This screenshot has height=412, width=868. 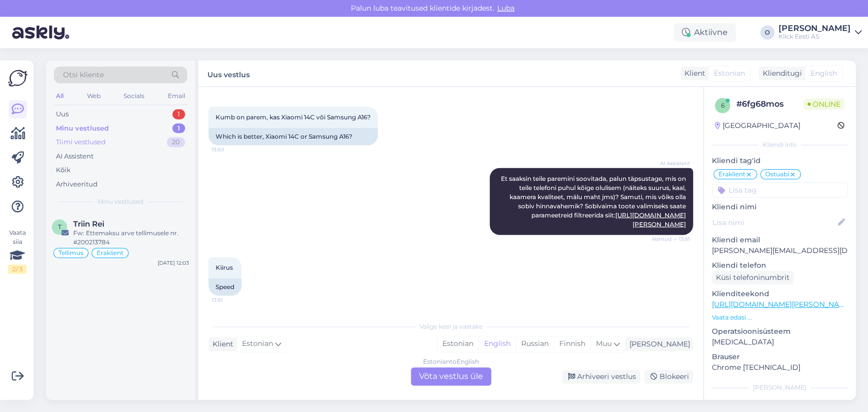 What do you see at coordinates (780, 294) in the screenshot?
I see `p: Klienditeekond` at bounding box center [780, 294].